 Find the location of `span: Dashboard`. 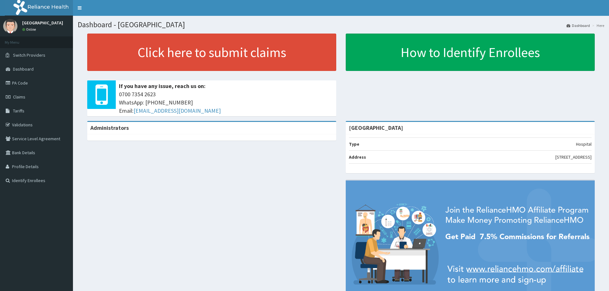

span: Dashboard is located at coordinates (23, 69).